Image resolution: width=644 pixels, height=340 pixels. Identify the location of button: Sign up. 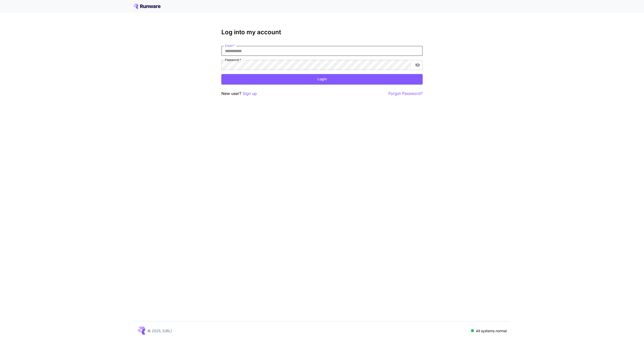
(249, 93).